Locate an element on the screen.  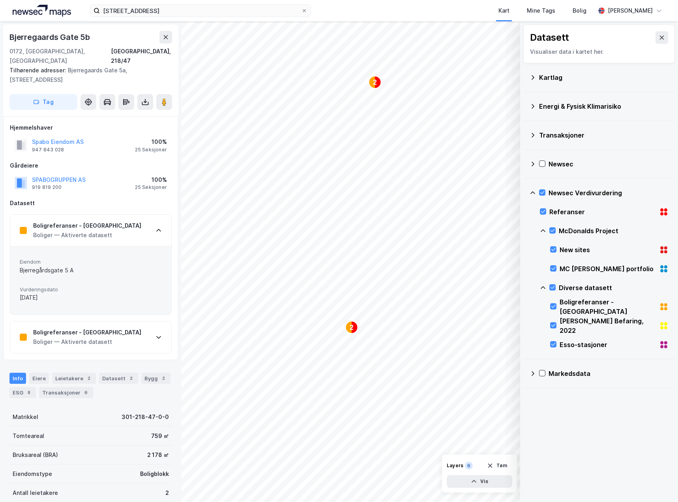
div: Antall leietakere is located at coordinates (35, 492).